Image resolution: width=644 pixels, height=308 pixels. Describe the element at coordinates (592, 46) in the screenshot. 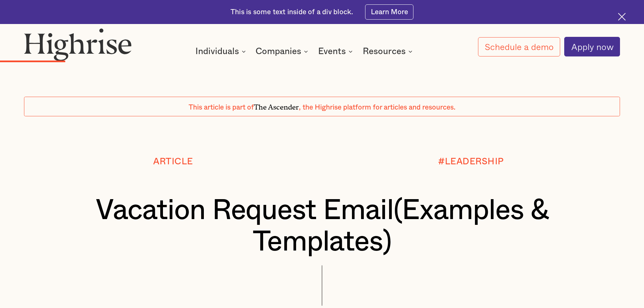

I see `a: Apply now` at that location.